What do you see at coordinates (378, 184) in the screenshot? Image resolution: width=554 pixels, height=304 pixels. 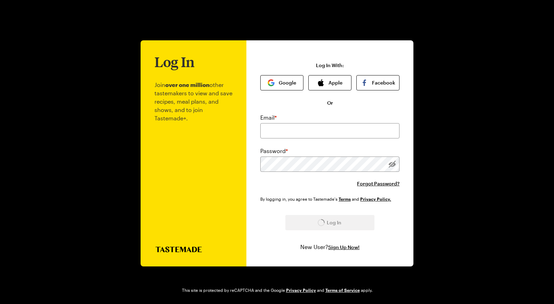 I see `button: Forgot Password?` at bounding box center [378, 184].